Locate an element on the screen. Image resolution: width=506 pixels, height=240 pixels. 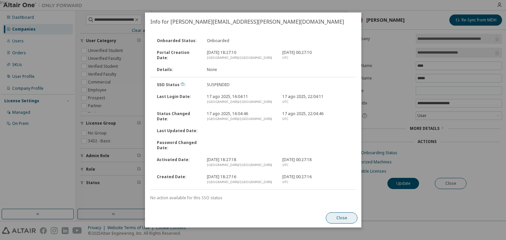
div: No action available for this SSO status is located at coordinates (253, 198).